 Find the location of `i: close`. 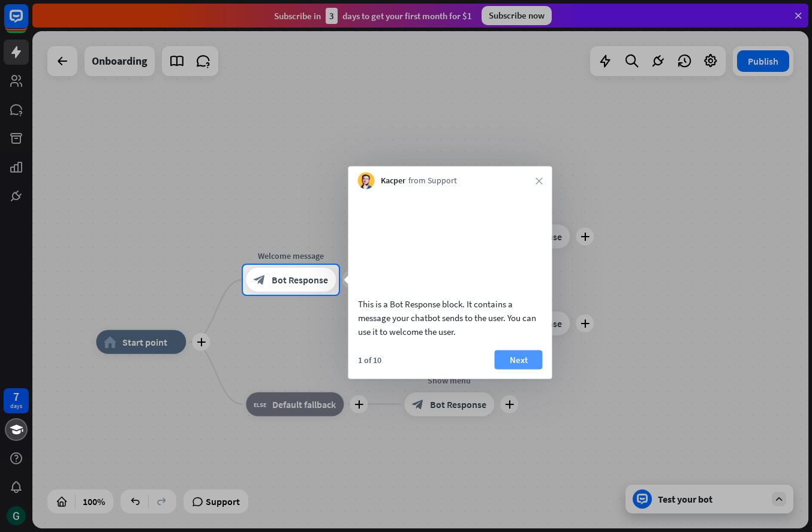

i: close is located at coordinates (539, 181).